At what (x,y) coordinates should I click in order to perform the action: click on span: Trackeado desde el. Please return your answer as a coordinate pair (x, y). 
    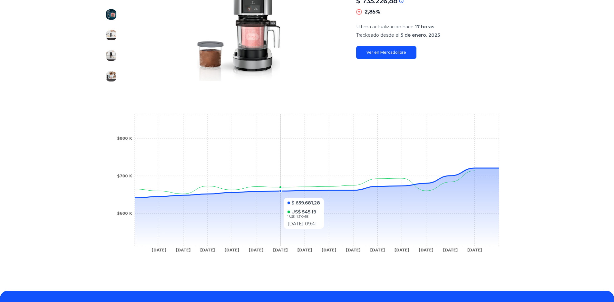
    Looking at the image, I should click on (378, 35).